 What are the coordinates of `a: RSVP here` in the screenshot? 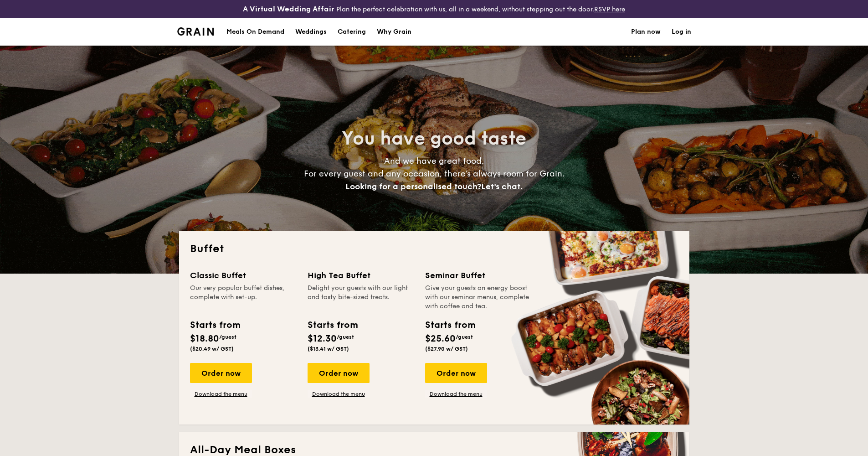 It's located at (610, 9).